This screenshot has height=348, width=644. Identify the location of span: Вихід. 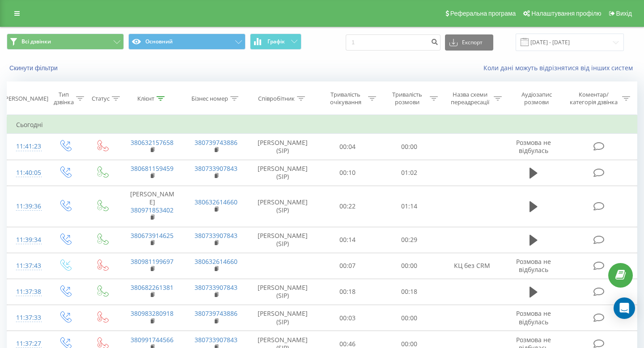
(624, 14).